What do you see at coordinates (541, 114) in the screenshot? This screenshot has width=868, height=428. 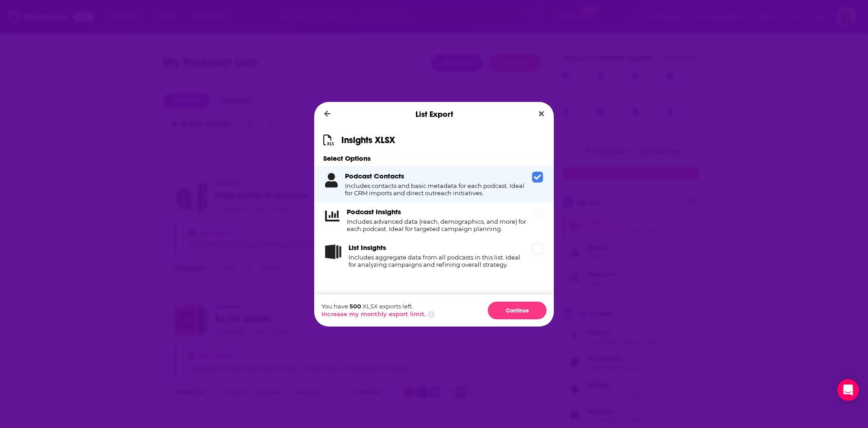 I see `button: Close` at bounding box center [541, 114].